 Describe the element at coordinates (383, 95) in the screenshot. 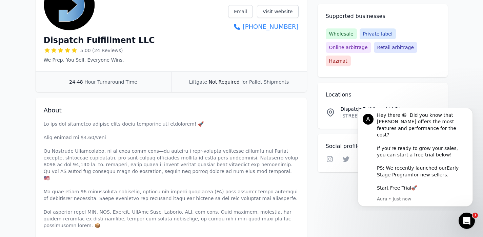

I see `h2: Locations` at that location.